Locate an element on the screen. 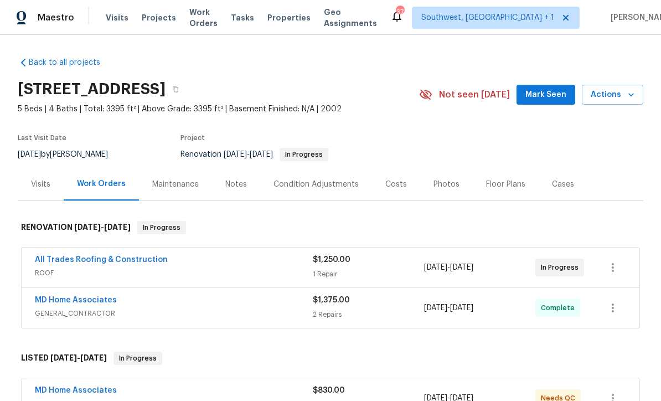 Image resolution: width=661 pixels, height=401 pixels. span: Geo Assignments is located at coordinates (351, 18).